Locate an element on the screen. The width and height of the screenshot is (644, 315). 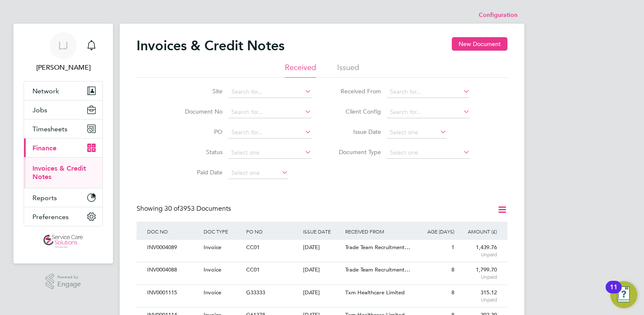
span: G33333 is located at coordinates (256, 292).